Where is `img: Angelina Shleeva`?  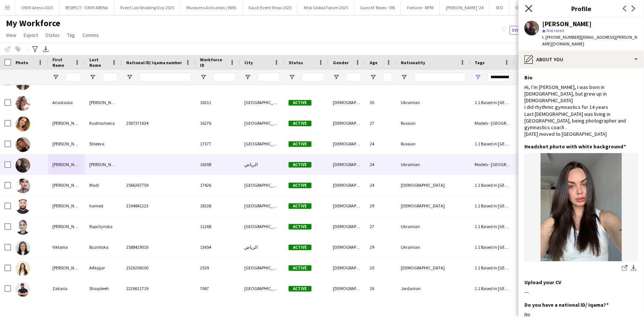
img: Angelina Shleeva is located at coordinates (23, 145).